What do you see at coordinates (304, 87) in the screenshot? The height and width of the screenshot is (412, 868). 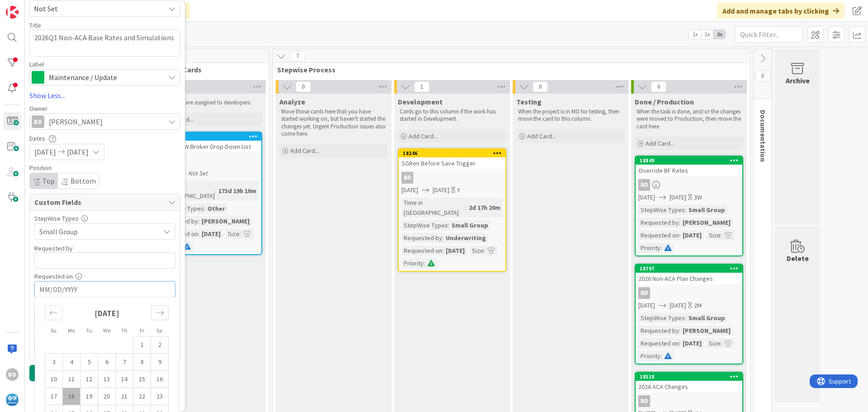 I see `span: 0` at bounding box center [304, 87].